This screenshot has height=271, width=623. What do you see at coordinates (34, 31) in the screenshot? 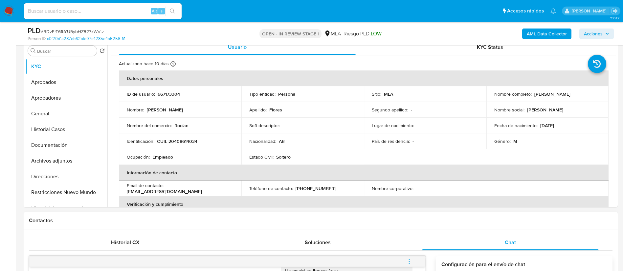
I see `b: PLD` at bounding box center [34, 31].